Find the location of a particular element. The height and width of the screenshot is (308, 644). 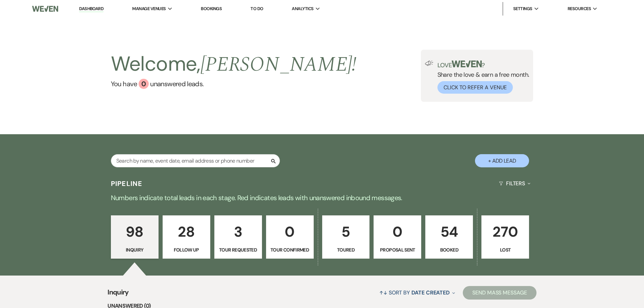

p: 5 is located at coordinates (346, 232).